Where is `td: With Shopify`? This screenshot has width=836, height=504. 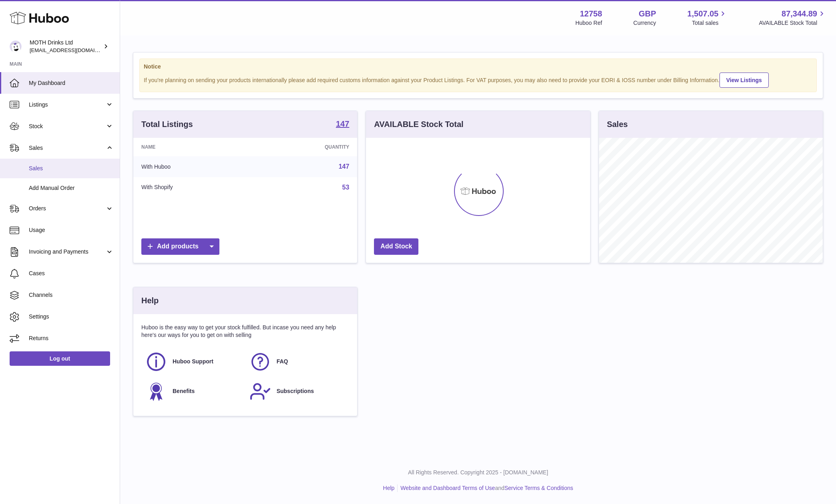 td: With Shopify is located at coordinates (194, 188).